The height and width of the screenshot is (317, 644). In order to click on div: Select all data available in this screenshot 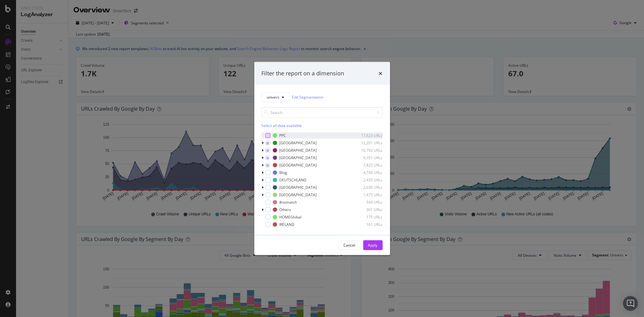, I will do `click(322, 125)`.